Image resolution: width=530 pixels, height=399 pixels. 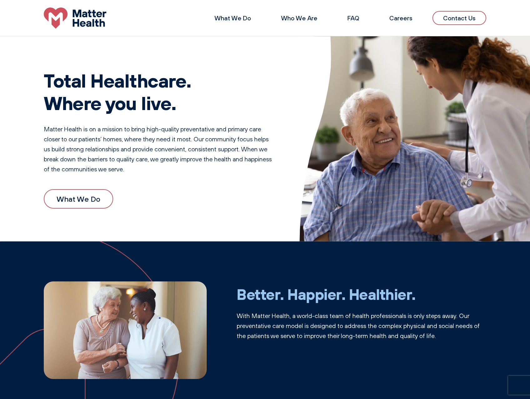 I want to click on a: Who We Are, so click(x=299, y=18).